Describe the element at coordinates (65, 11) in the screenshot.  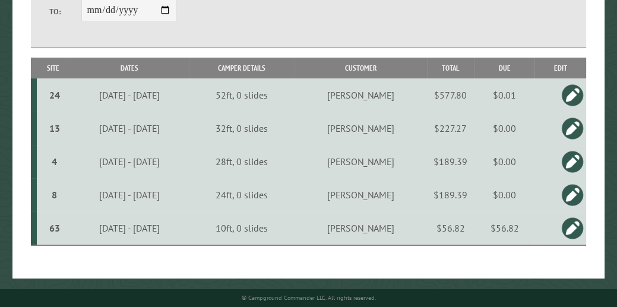
I see `label: To:` at that location.